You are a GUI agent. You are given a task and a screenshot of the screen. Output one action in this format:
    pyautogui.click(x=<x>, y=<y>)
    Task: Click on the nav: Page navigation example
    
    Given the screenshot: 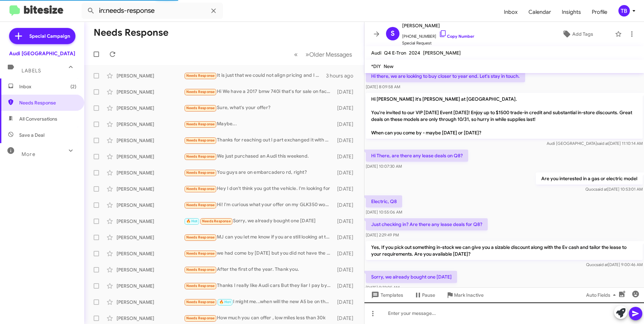 What is the action you would take?
    pyautogui.click(x=323, y=54)
    